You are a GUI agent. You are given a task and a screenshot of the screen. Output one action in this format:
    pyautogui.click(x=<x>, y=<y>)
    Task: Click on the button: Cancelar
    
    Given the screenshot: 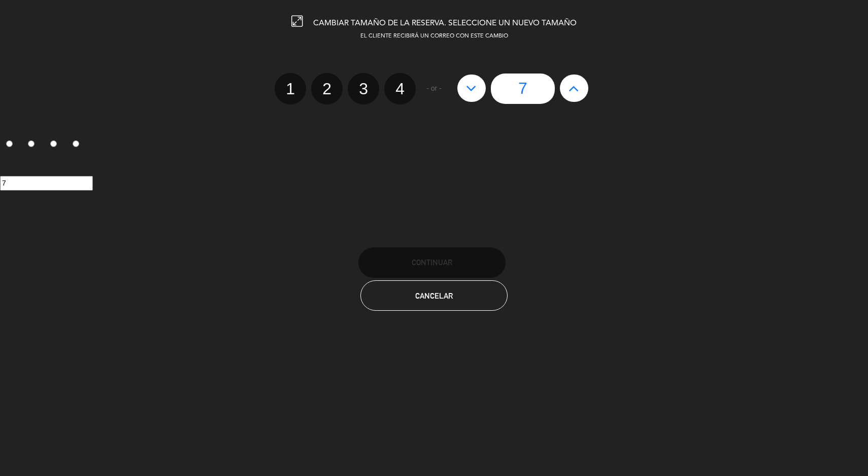 What is the action you would take?
    pyautogui.click(x=434, y=296)
    